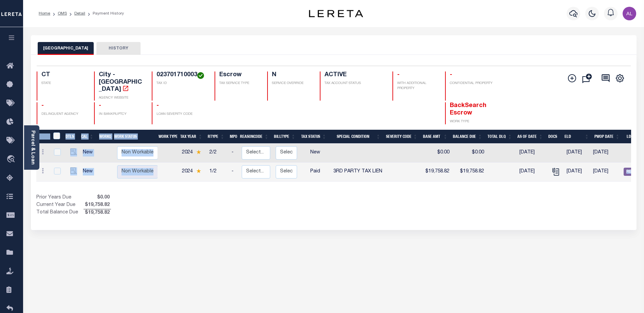  I want to click on img: logo-dark.svg, so click(336, 14).